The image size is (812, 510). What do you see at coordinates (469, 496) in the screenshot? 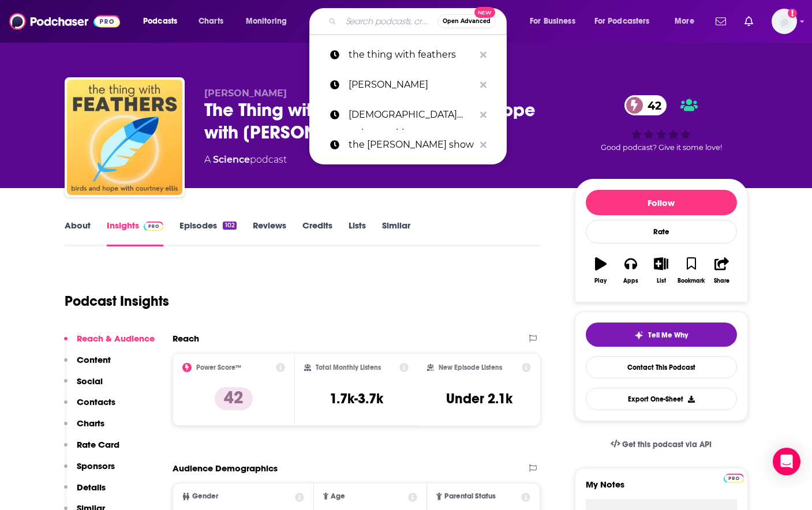
I see `span: Parental Status` at bounding box center [469, 496].